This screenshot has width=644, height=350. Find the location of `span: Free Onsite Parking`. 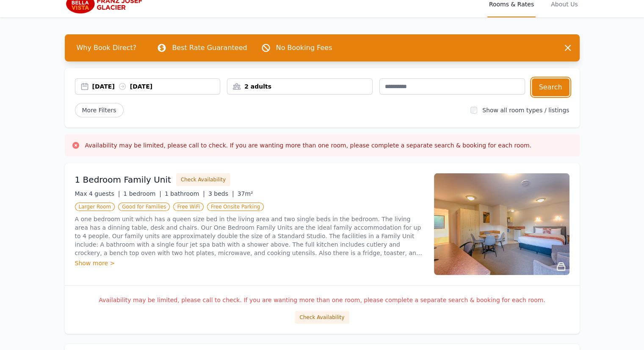

span: Free Onsite Parking is located at coordinates (235, 207).